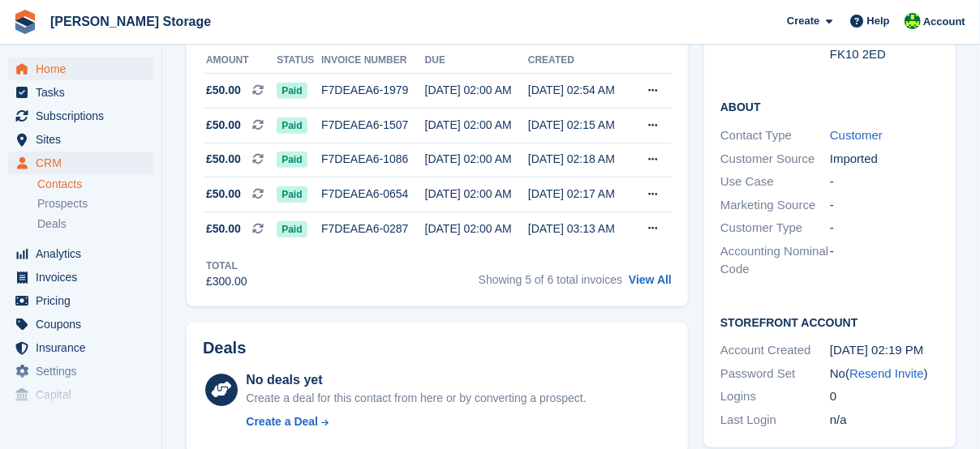 This screenshot has height=449, width=980. I want to click on div: No deals yet, so click(415, 380).